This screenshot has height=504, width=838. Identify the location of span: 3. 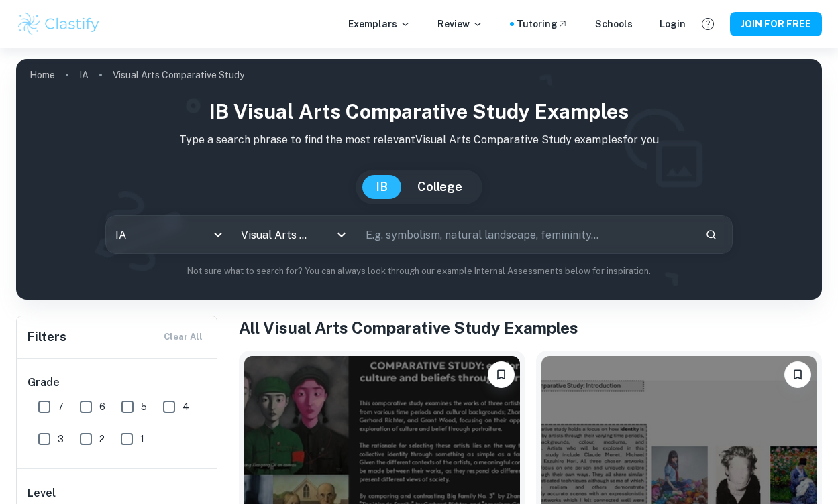
(60, 439).